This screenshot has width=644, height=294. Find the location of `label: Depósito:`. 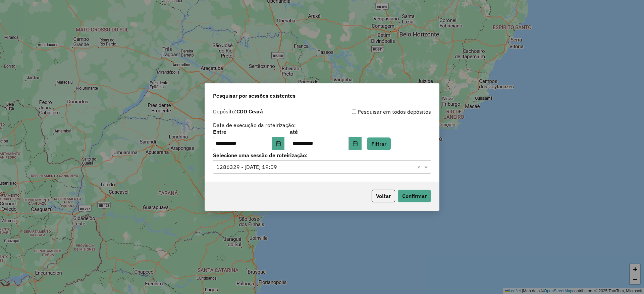

label: Depósito: is located at coordinates (237, 111).